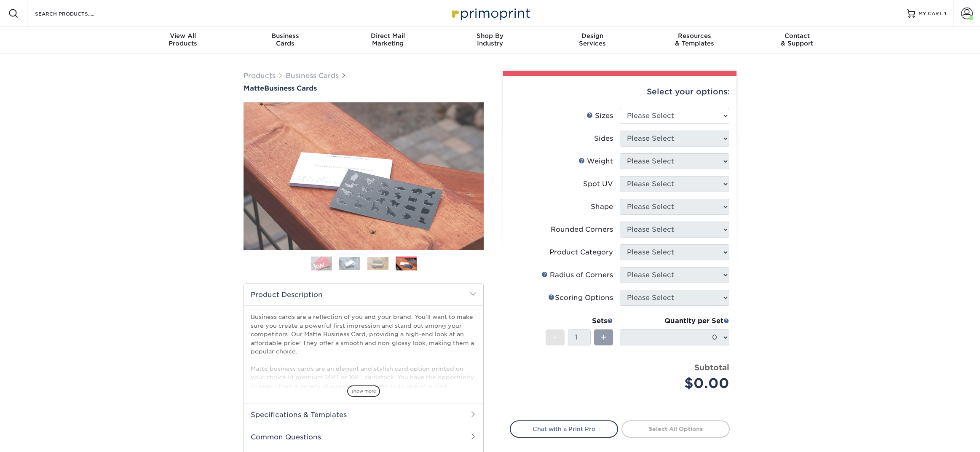 This screenshot has width=980, height=452. Describe the element at coordinates (364, 294) in the screenshot. I see `h2: Product Description` at that location.